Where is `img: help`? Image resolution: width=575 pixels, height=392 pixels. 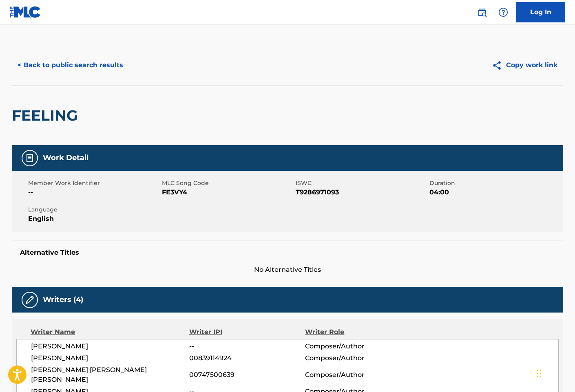 img: help is located at coordinates (504, 12).